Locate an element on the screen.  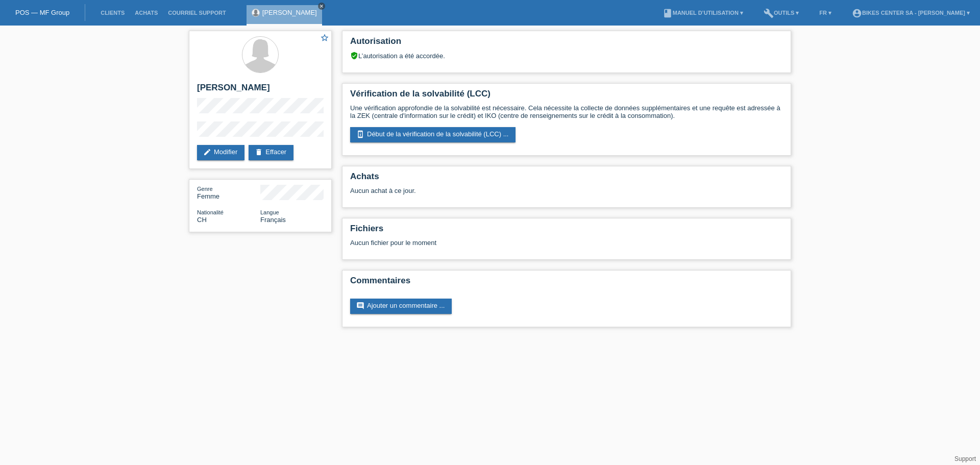
a: FR ▾ is located at coordinates (825, 12).